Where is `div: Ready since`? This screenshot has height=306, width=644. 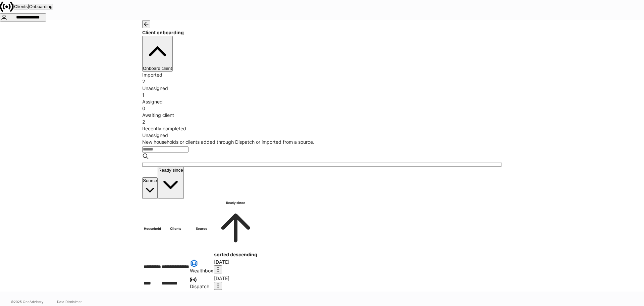 div: Ready since is located at coordinates (170, 170).